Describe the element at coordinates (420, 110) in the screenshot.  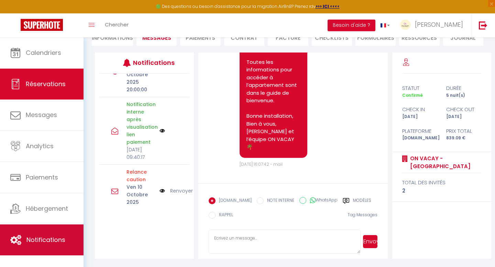
I see `div: check in` at that location.